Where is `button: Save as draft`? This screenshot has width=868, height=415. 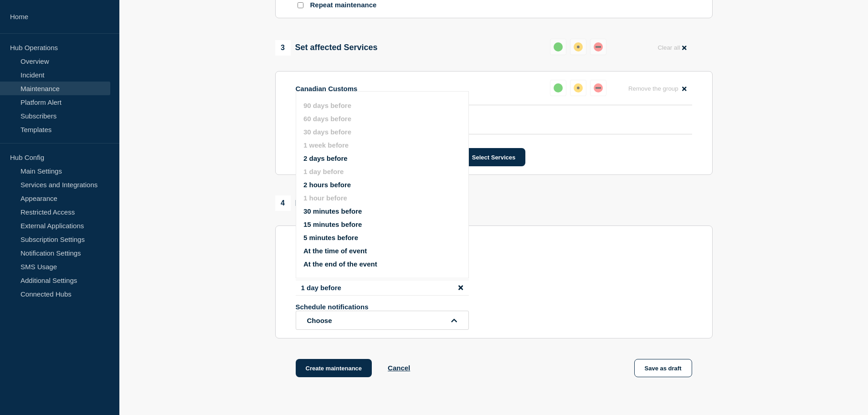 button: Save as draft is located at coordinates (663, 368).